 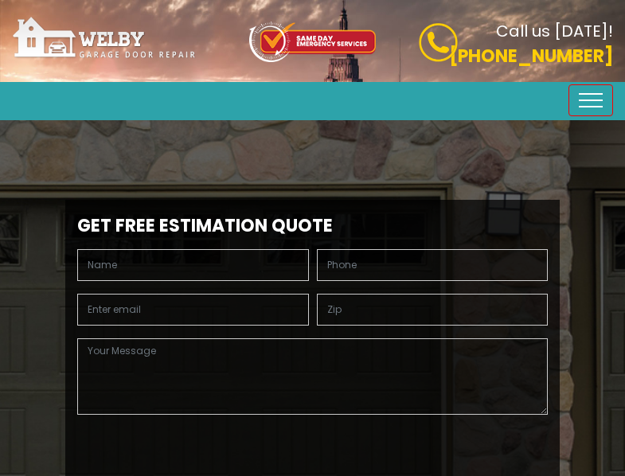 I want to click on input: Phone, so click(x=432, y=265).